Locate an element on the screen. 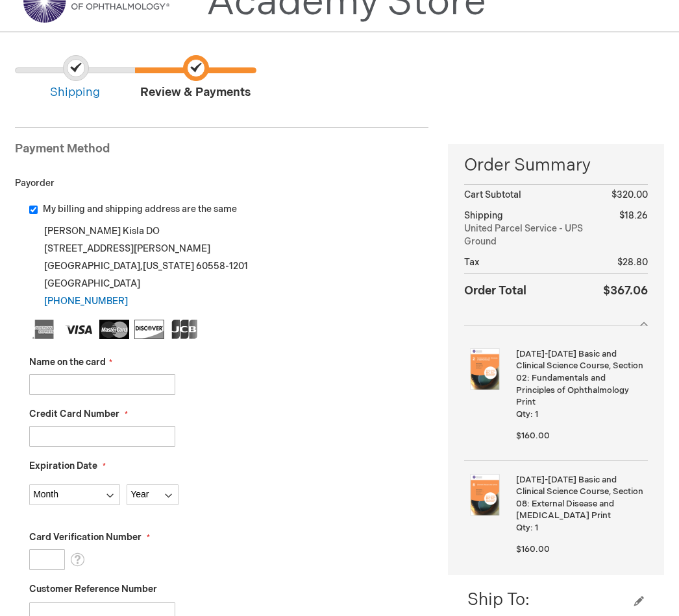 This screenshot has height=616, width=679. span: Review & Payments is located at coordinates (195, 79).